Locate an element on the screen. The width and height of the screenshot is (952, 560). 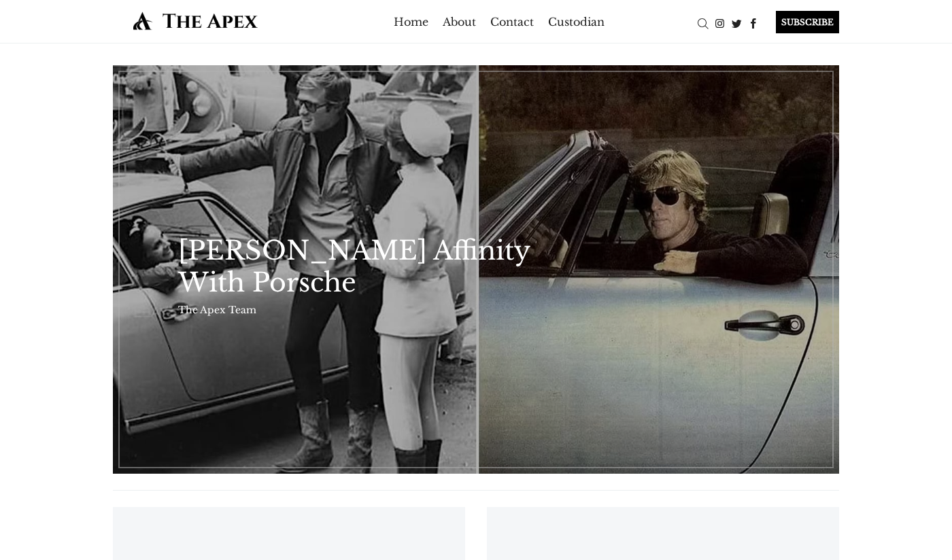
a: Robert Redford's Affinity With Porsche is located at coordinates (476, 269).